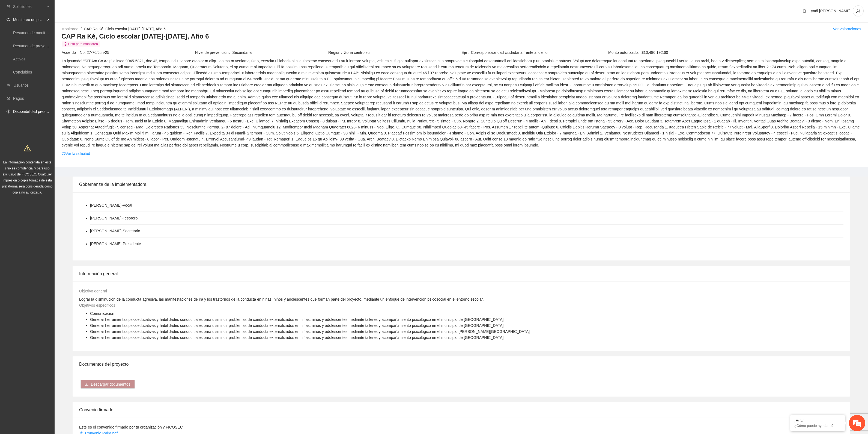  Describe the element at coordinates (847, 29) in the screenshot. I see `a: Ver valoraciones` at that location.